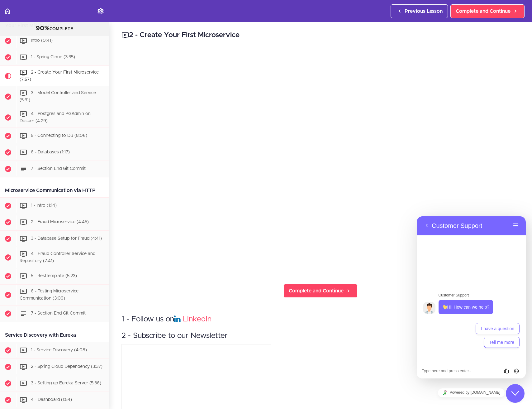 Image resolution: width=532 pixels, height=409 pixels. Describe the element at coordinates (90, 155) in the screenshot. I see `div: Rate this chat` at that location.